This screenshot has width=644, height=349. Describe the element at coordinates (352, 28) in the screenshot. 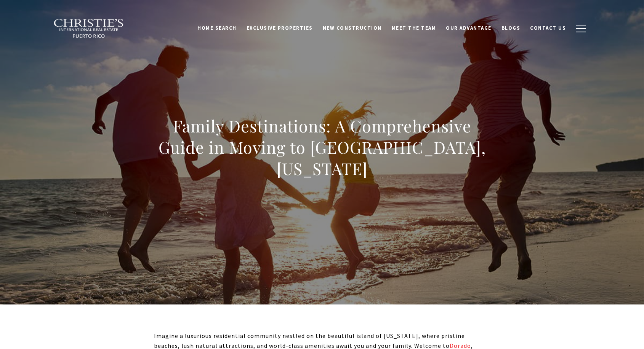

I see `span: New Construction` at that location.